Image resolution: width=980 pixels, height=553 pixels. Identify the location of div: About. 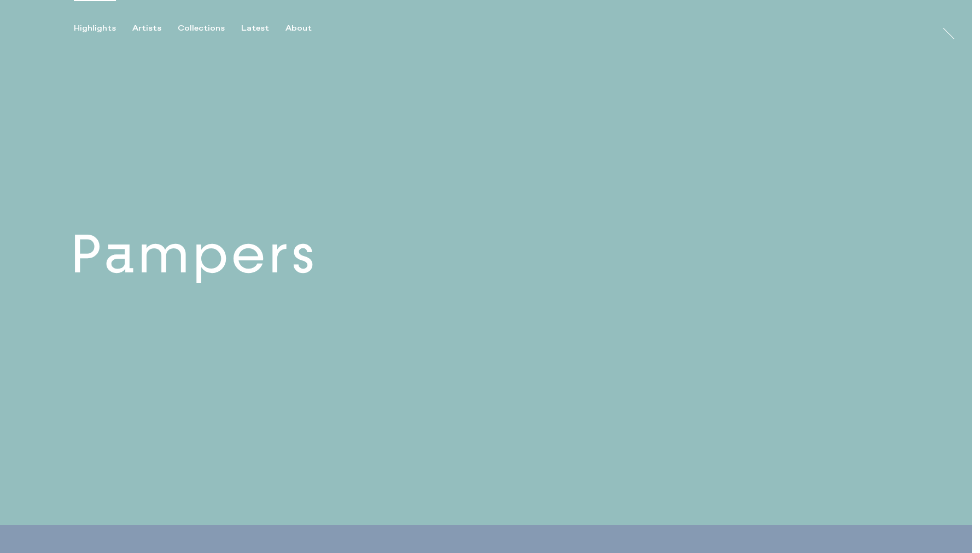
(298, 28).